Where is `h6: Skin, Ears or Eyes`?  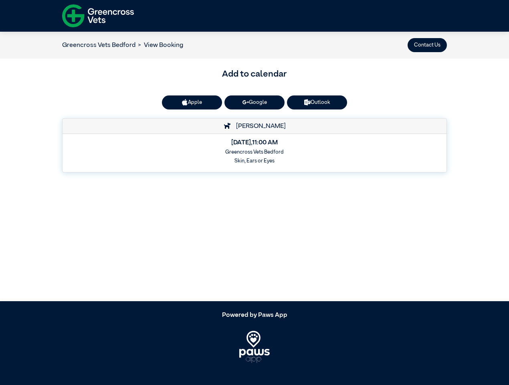
h6: Skin, Ears or Eyes is located at coordinates (254, 161).